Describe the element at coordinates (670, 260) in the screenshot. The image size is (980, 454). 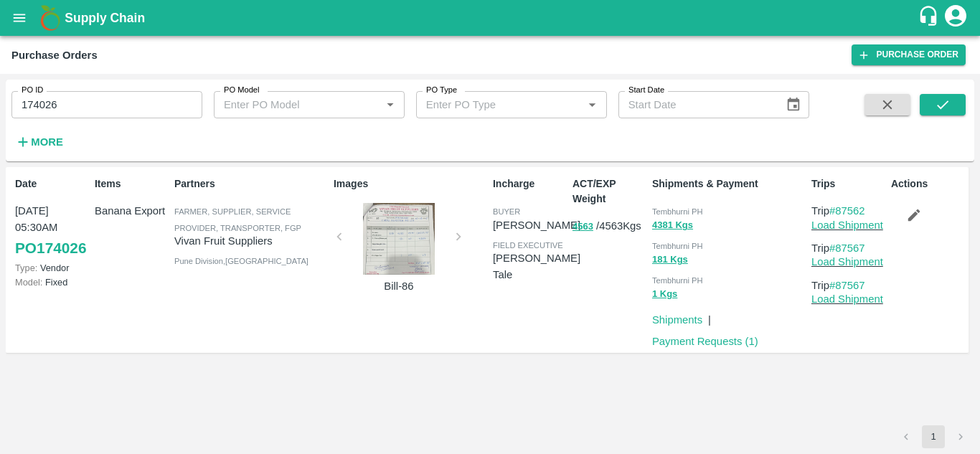
I see `button: 181 Kgs` at that location.